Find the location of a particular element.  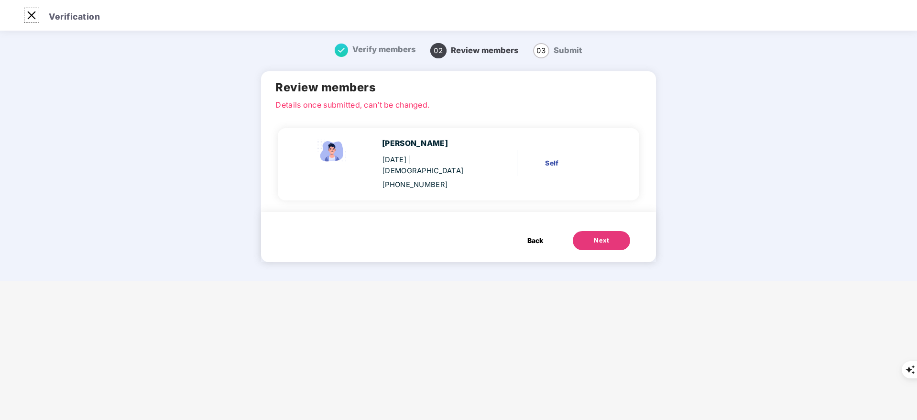

span: Review members is located at coordinates (485, 50).